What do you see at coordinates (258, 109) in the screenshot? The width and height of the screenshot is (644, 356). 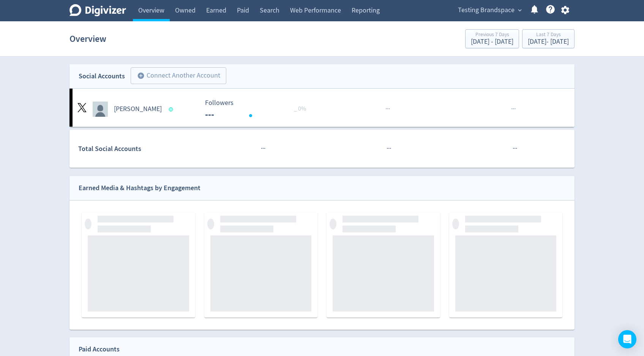 I see `svg: Followers ---` at bounding box center [258, 109].